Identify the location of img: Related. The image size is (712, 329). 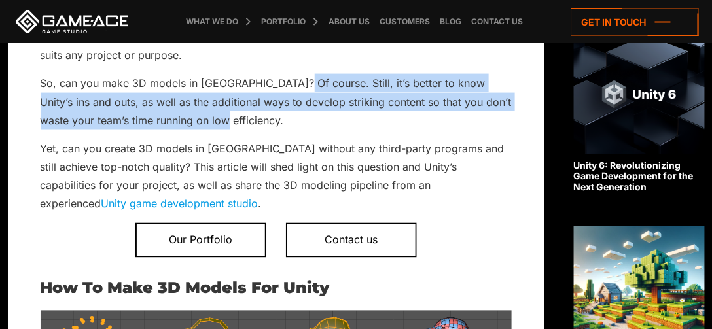
(639, 94).